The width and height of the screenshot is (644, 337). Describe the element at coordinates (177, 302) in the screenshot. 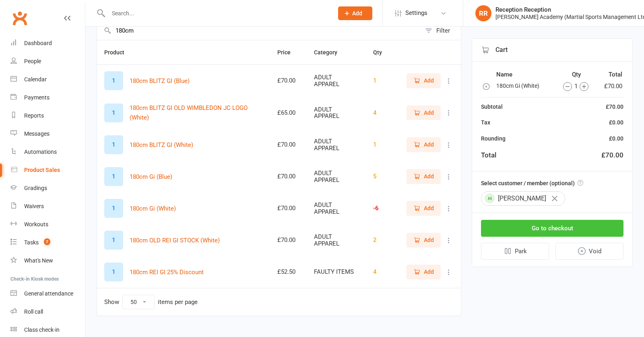

I see `div: items per page` at that location.